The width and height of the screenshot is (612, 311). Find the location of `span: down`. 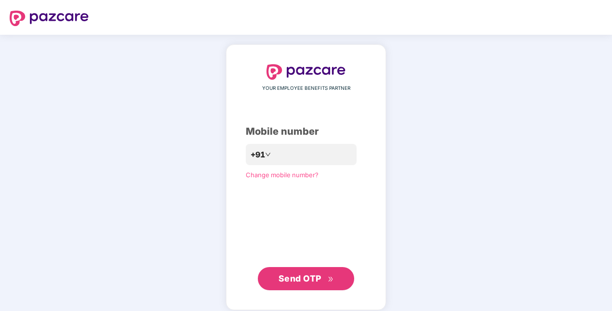

span: down is located at coordinates (268, 154).